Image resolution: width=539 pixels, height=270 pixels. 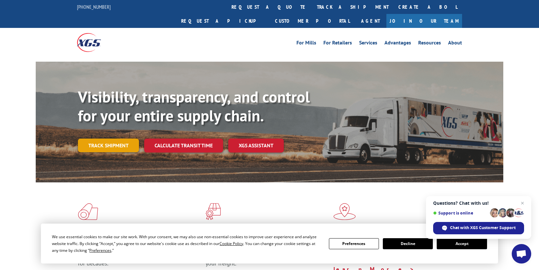 What do you see at coordinates (479, 203) in the screenshot?
I see `span: Questions? Chat with us!` at bounding box center [479, 203].